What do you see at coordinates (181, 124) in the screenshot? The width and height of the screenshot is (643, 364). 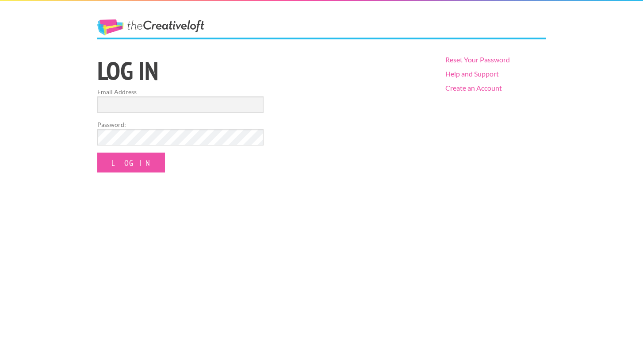 I see `label: Password:` at bounding box center [181, 124].